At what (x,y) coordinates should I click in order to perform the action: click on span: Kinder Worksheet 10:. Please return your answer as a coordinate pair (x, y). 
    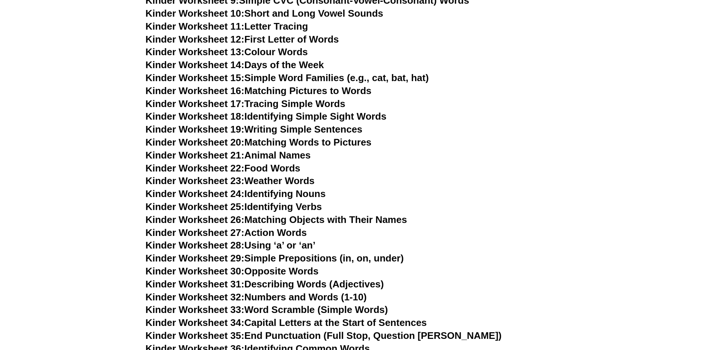
    Looking at the image, I should click on (195, 13).